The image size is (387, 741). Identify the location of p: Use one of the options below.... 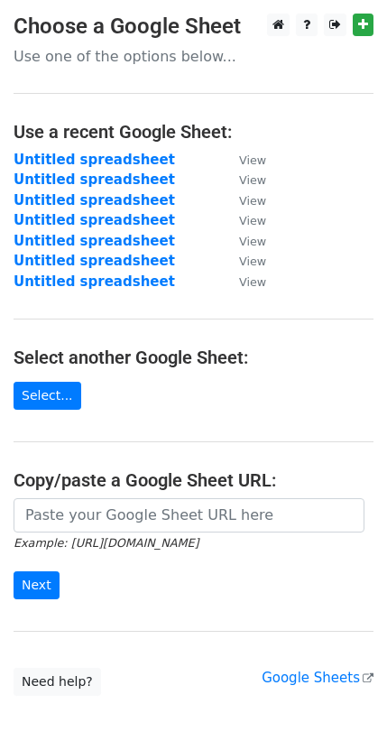
(193, 56).